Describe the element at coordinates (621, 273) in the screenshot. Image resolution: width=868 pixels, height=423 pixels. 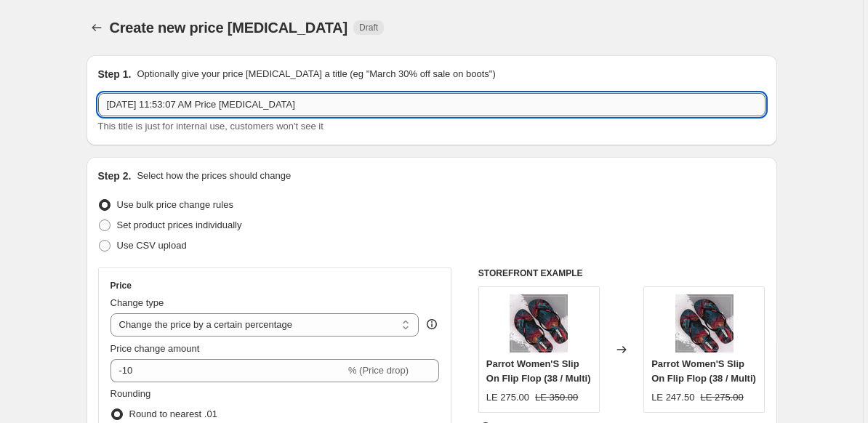
I see `h6: STOREFRONT EXAMPLE` at that location.